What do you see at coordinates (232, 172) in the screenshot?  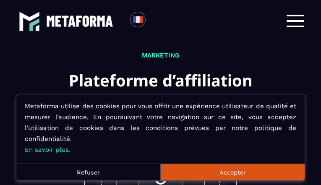 I see `button: Accepter` at bounding box center [232, 172].